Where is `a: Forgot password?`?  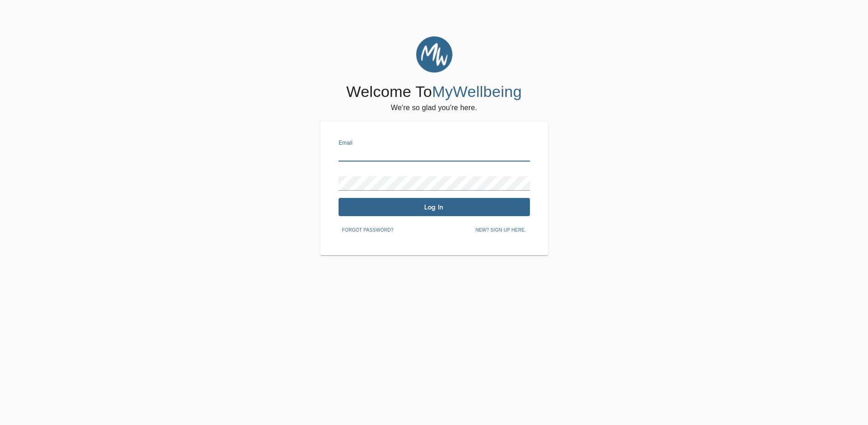 a: Forgot password? is located at coordinates (367, 230).